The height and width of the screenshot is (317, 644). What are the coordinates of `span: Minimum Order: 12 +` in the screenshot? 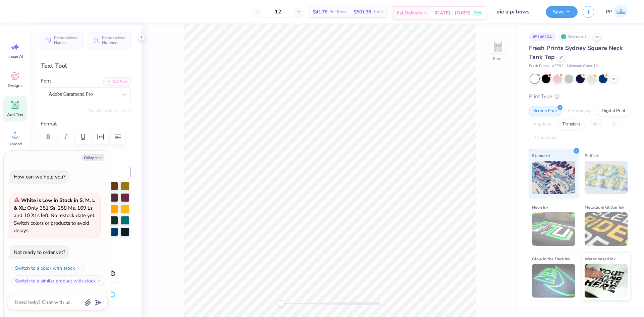 It's located at (584, 66).